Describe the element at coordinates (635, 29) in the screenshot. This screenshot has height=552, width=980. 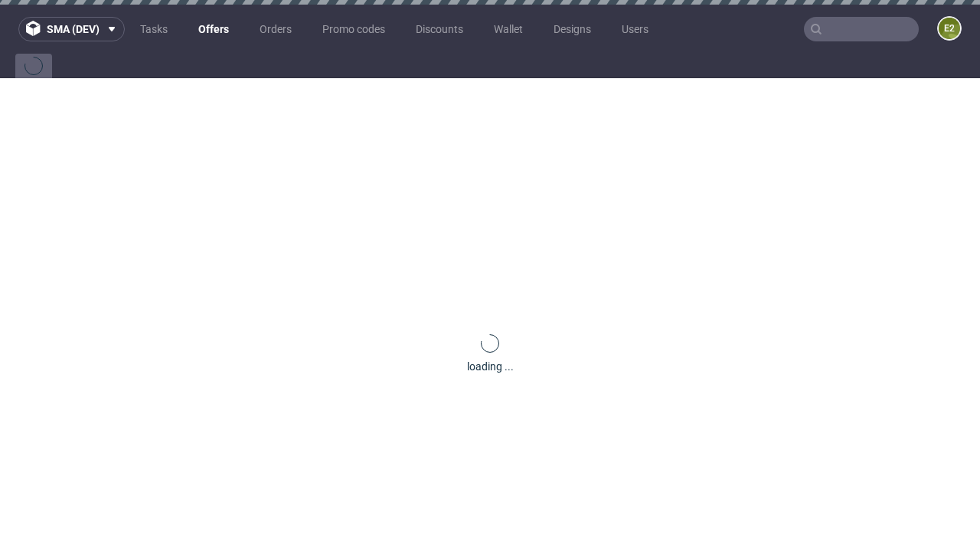
I see `a: Users` at that location.